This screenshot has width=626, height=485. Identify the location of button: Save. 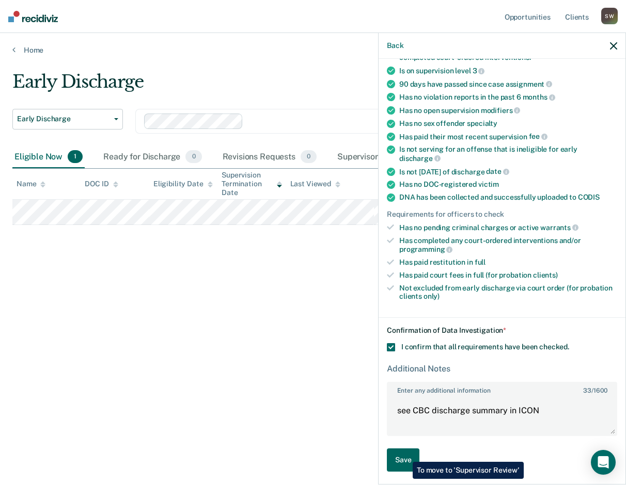
(403, 460).